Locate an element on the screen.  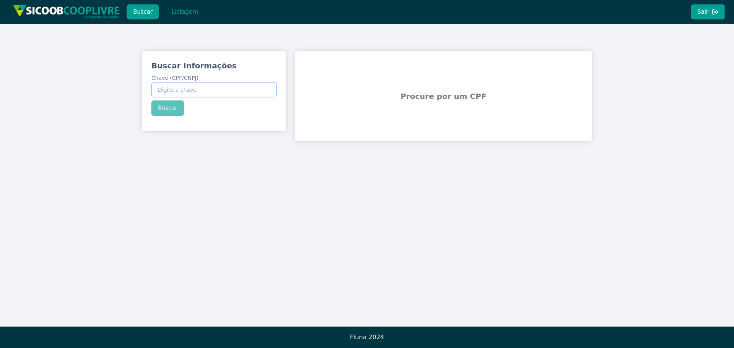
span: Procure por um CPF is located at coordinates (444, 96).